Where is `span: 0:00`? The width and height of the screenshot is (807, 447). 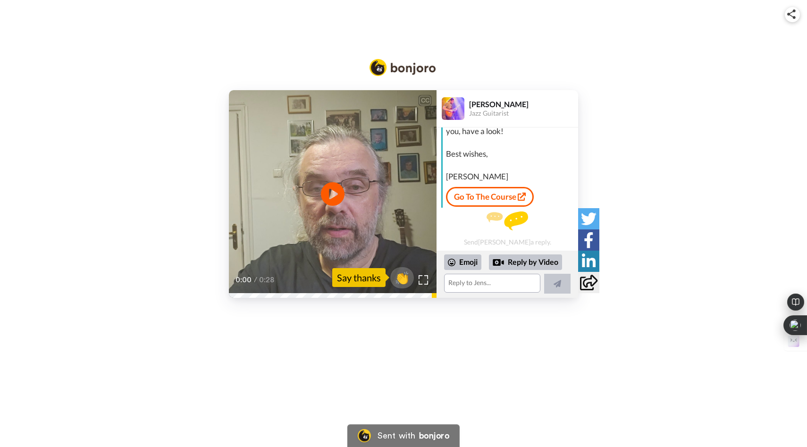
span: 0:00 is located at coordinates (244, 280).